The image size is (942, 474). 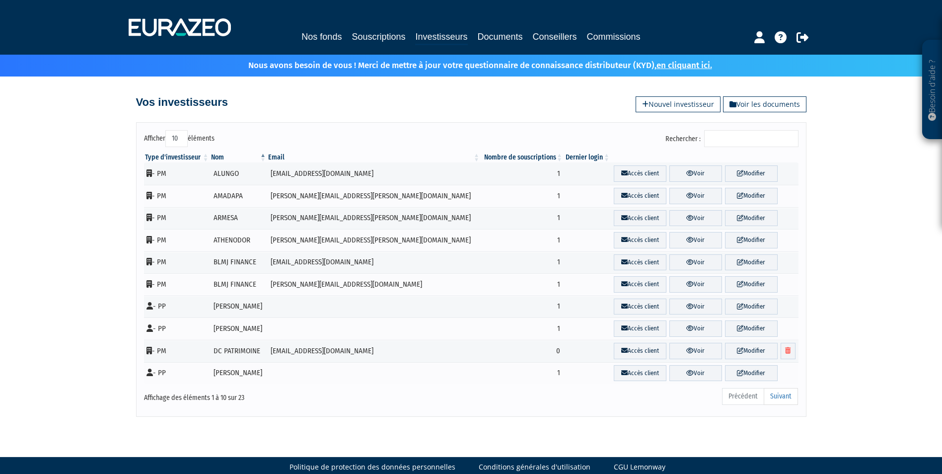 What do you see at coordinates (239, 240) in the screenshot?
I see `td: ATHENODOR` at bounding box center [239, 240].